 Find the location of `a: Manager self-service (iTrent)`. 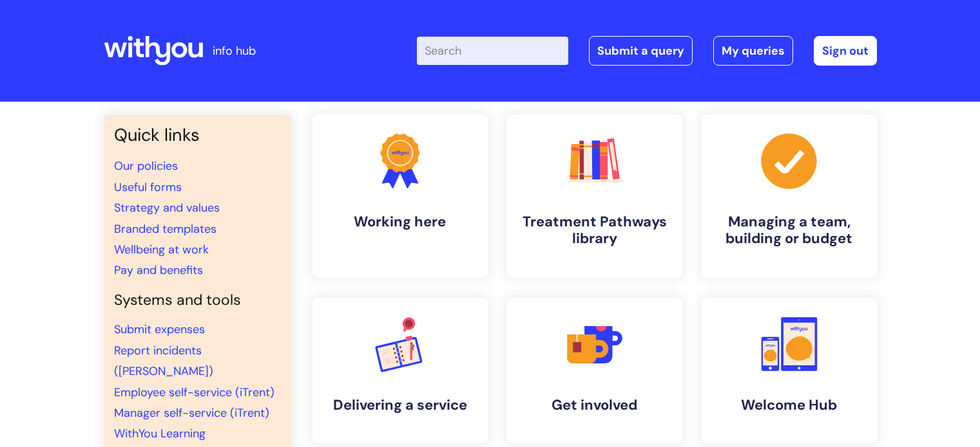

a: Manager self-service (iTrent) is located at coordinates (191, 413).